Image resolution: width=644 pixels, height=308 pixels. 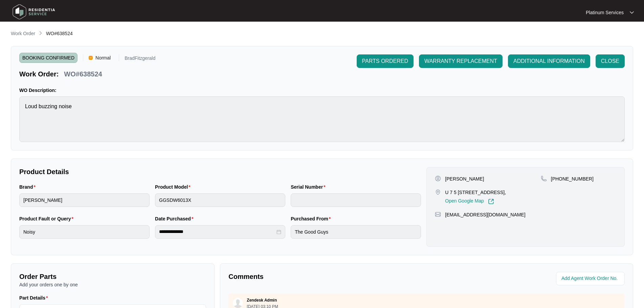 What do you see at coordinates (217, 231) in the screenshot?
I see `input: Date Purchased` at bounding box center [217, 231].